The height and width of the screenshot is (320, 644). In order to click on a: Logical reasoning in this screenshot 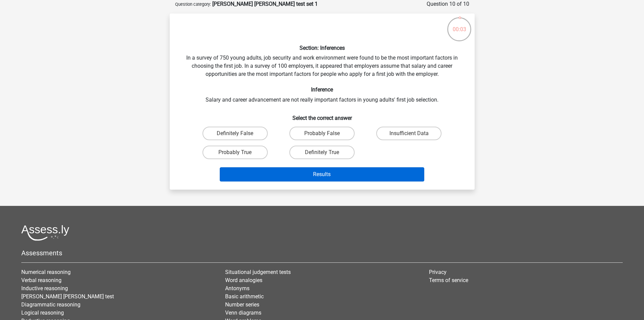, I will do `click(42, 312)`.